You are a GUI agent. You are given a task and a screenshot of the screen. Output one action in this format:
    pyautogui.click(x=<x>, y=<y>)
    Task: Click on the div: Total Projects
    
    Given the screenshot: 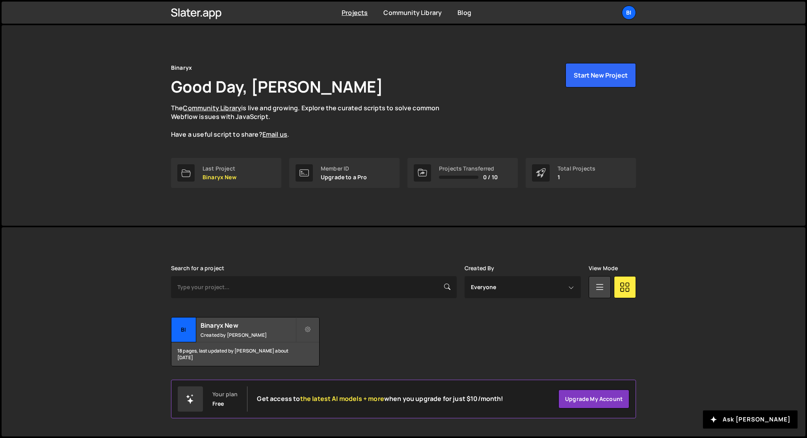 What is the action you would take?
    pyautogui.click(x=576, y=169)
    